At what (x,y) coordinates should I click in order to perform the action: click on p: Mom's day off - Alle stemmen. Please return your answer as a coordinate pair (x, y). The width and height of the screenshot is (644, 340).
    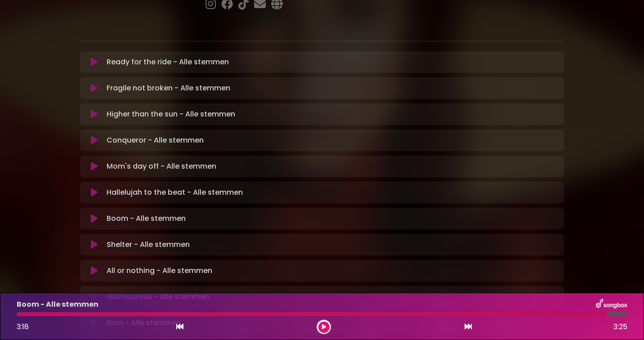
    Looking at the image, I should click on (161, 166).